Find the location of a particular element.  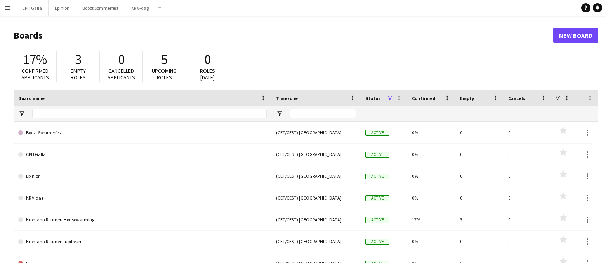

a: Boozt Sommerfest is located at coordinates (143, 132).